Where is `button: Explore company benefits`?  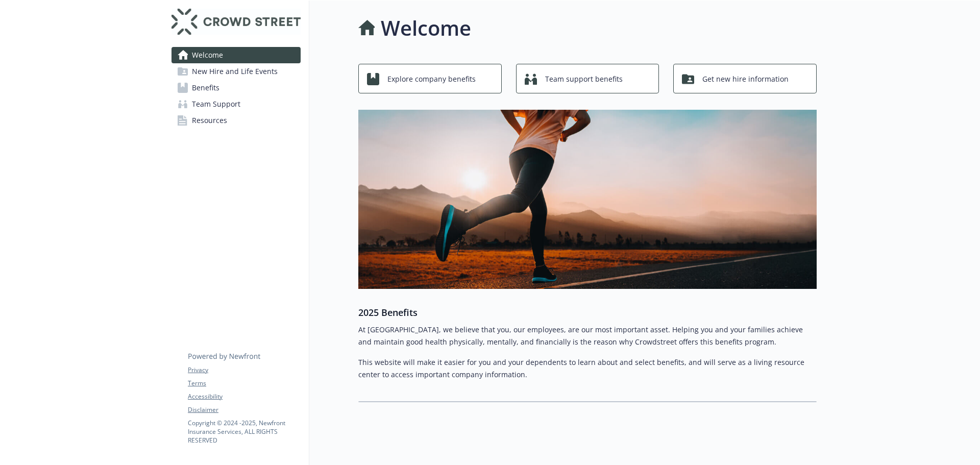
button: Explore company benefits is located at coordinates (430, 78).